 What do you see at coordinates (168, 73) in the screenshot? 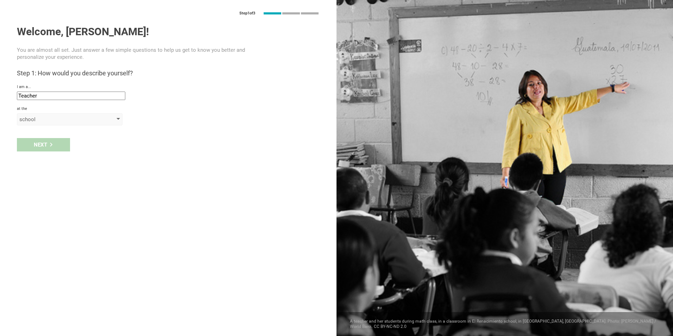
I see `h3: Step 1: How would you describe yourself?` at bounding box center [168, 73].